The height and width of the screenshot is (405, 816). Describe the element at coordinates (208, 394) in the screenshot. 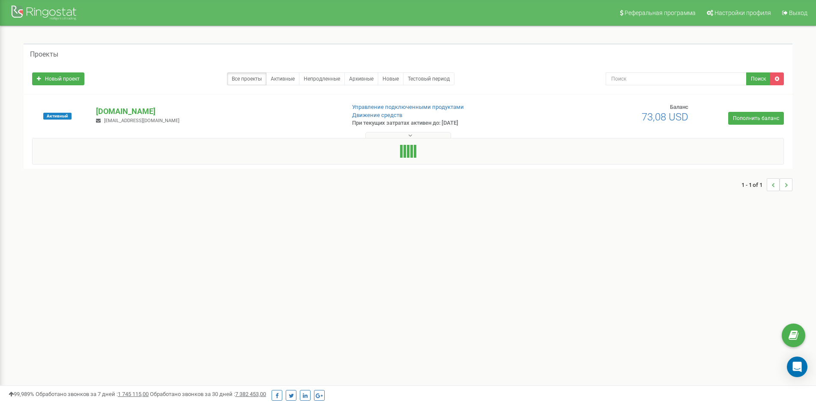

I see `span: Обработано звонков за 30 дней :` at that location.